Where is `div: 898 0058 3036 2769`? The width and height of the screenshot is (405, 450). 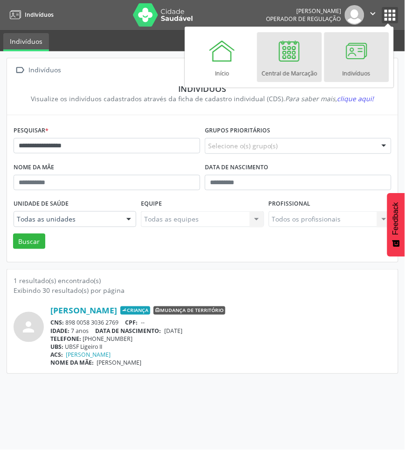 div: 898 0058 3036 2769 is located at coordinates (221, 323).